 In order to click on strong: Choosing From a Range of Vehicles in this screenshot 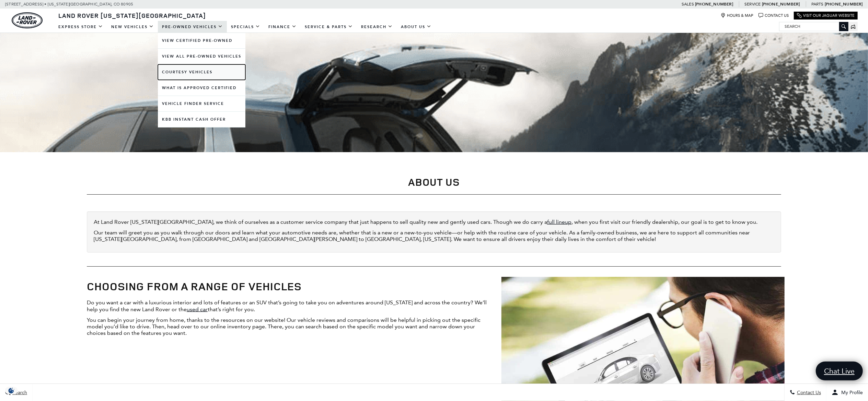, I will do `click(195, 286)`.